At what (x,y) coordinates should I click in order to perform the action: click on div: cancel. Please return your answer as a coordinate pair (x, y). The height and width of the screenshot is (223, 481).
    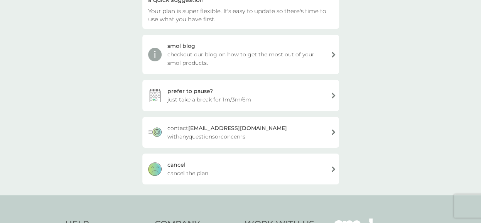
    Looking at the image, I should click on (176, 165).